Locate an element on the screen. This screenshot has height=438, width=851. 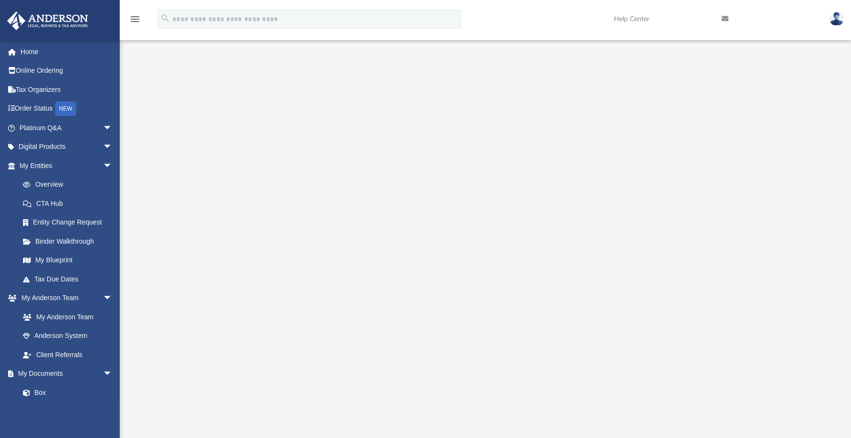
a: Tax Organizers is located at coordinates (67, 90).